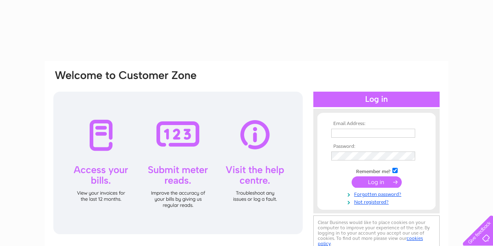 Image resolution: width=493 pixels, height=246 pixels. What do you see at coordinates (377, 201) in the screenshot?
I see `a: Not registered?` at bounding box center [377, 201].